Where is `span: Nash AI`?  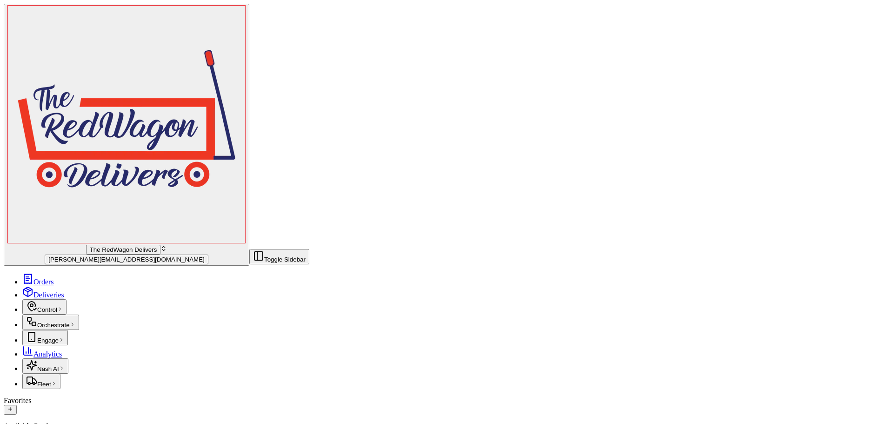 span: Nash AI is located at coordinates (48, 368).